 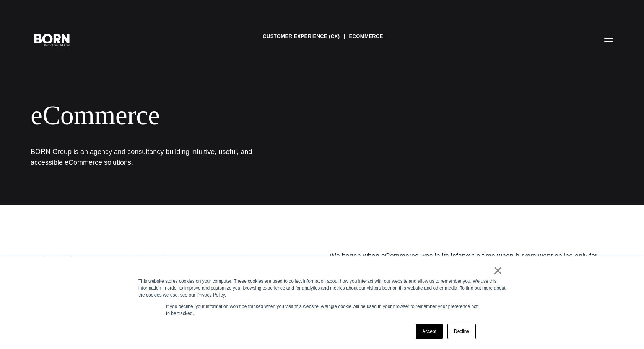 What do you see at coordinates (462, 331) in the screenshot?
I see `a: Decline` at bounding box center [462, 331].